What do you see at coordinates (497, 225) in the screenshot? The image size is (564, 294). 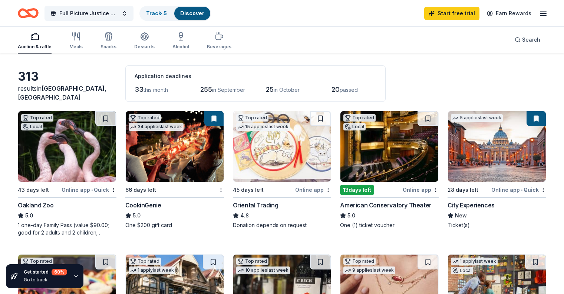 I see `div: Ticket(s)` at bounding box center [497, 225].